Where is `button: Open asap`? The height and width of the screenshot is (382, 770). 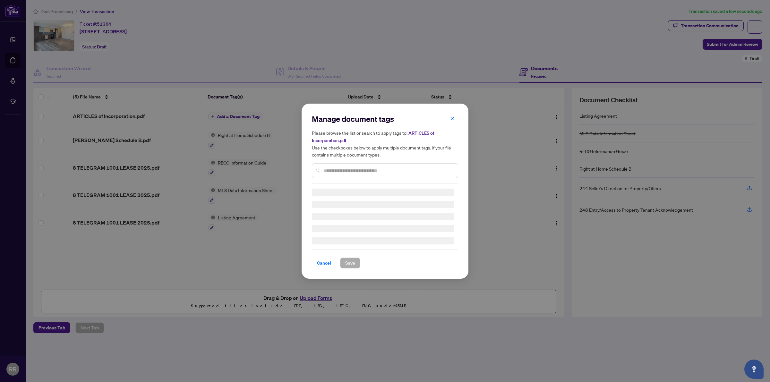 button: Open asap is located at coordinates (754, 369).